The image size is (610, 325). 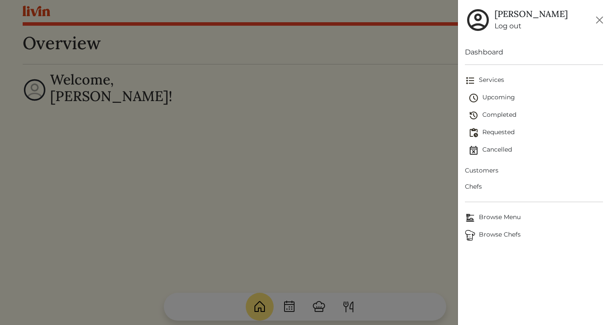 What do you see at coordinates (474, 98) in the screenshot?
I see `img: schedule-fa401ccd6b27cf58db24c3bb5584b27dcd8bd24ae666a918e1c6b4ae8c451a22.svg` at bounding box center [474, 98].